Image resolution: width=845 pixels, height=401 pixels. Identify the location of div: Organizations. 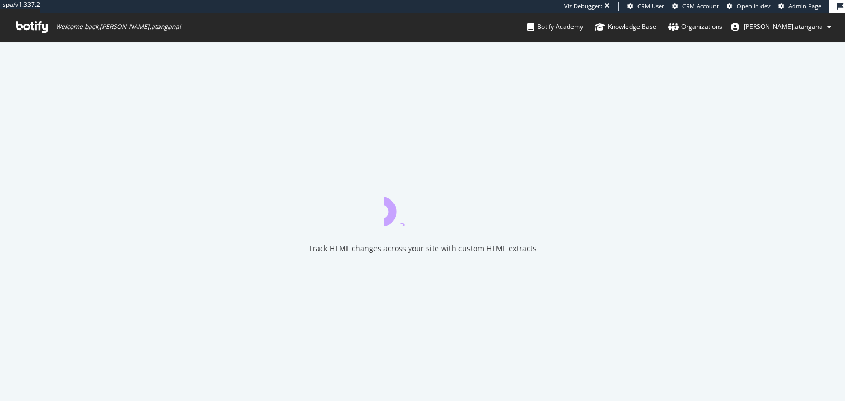
(695, 27).